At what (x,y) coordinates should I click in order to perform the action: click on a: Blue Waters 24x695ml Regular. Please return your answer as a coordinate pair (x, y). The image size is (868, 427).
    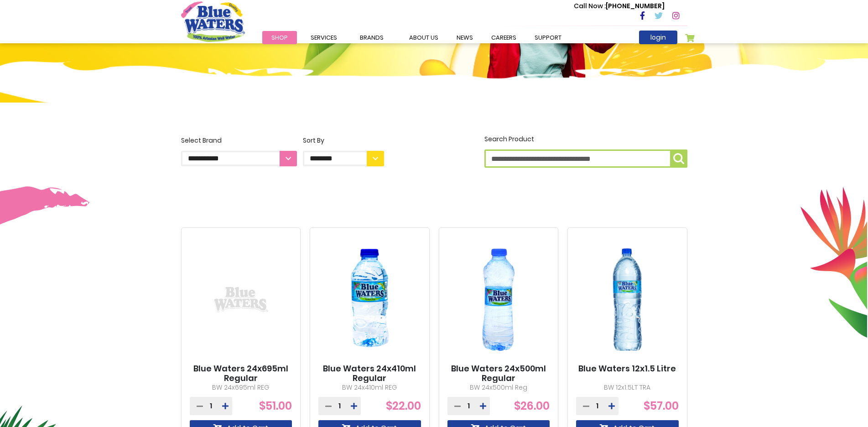
    Looking at the image, I should click on (241, 373).